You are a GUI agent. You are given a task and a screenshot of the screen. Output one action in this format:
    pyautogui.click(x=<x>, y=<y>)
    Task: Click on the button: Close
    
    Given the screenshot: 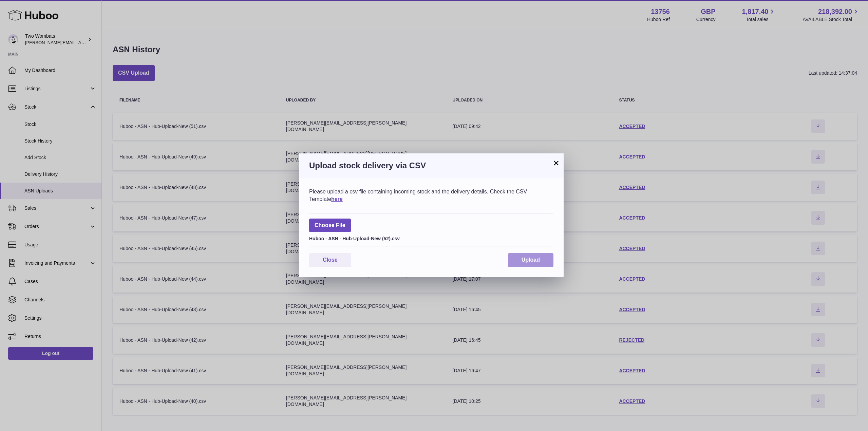 What is the action you would take?
    pyautogui.click(x=330, y=260)
    